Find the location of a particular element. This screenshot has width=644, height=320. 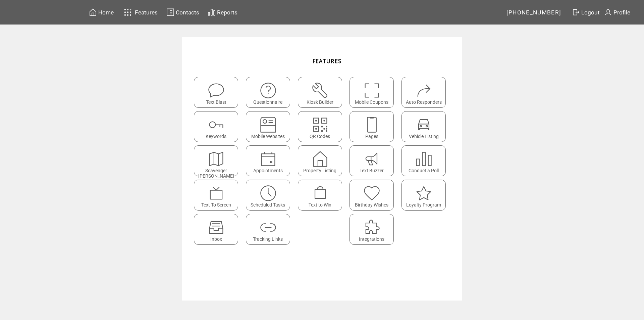

span: Birthday Wishes is located at coordinates (372, 205).